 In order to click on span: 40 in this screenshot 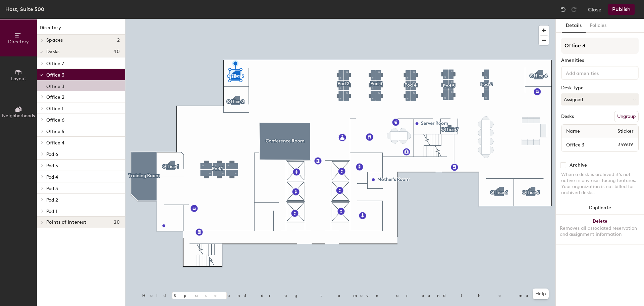, I will do `click(116, 52)`.